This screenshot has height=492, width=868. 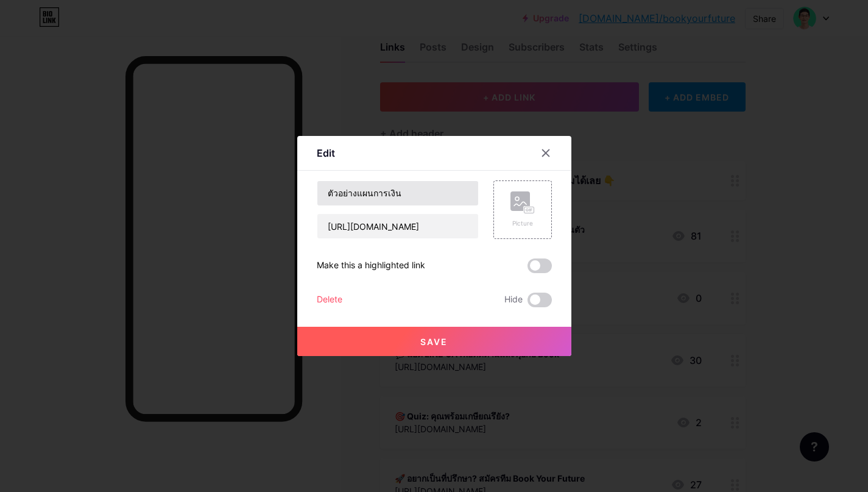 I want to click on span: Hide, so click(x=514, y=300).